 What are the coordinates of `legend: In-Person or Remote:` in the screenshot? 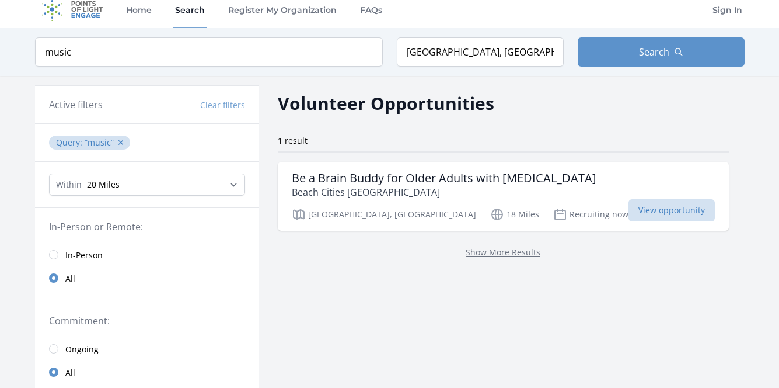 It's located at (147, 226).